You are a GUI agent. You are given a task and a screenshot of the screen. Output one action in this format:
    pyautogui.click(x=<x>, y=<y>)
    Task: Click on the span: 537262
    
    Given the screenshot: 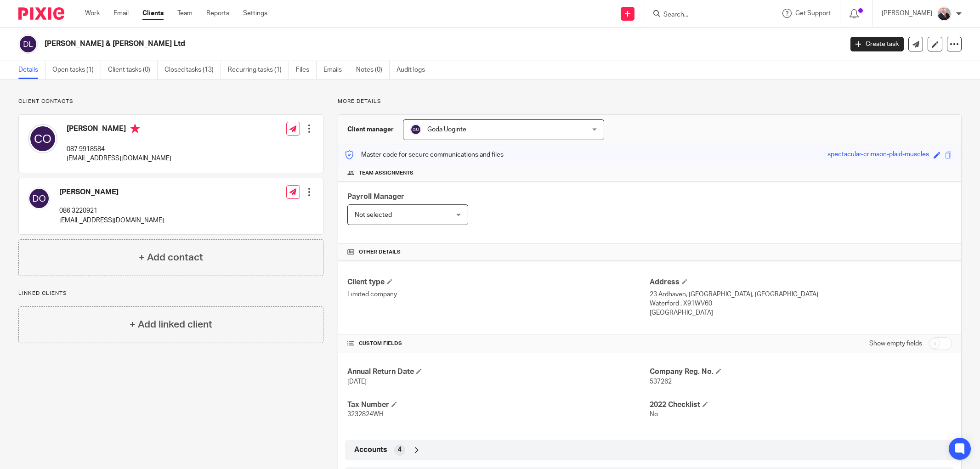 What is the action you would take?
    pyautogui.click(x=660, y=382)
    